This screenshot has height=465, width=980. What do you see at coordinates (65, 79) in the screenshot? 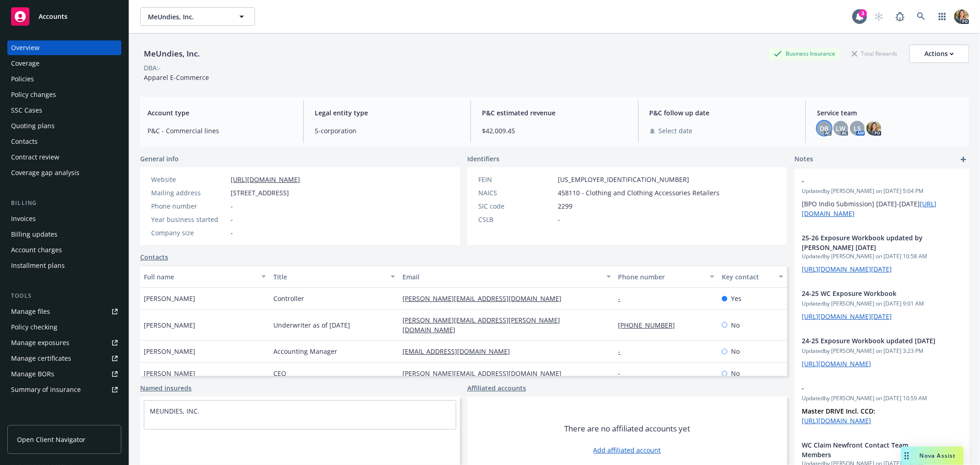
I see `a: Policies` at bounding box center [65, 79].